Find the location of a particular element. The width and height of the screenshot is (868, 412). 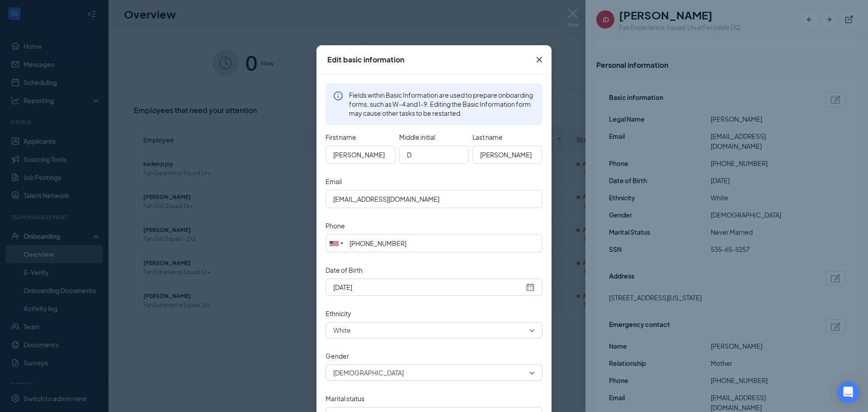

input: Date of Birth is located at coordinates (429, 287).